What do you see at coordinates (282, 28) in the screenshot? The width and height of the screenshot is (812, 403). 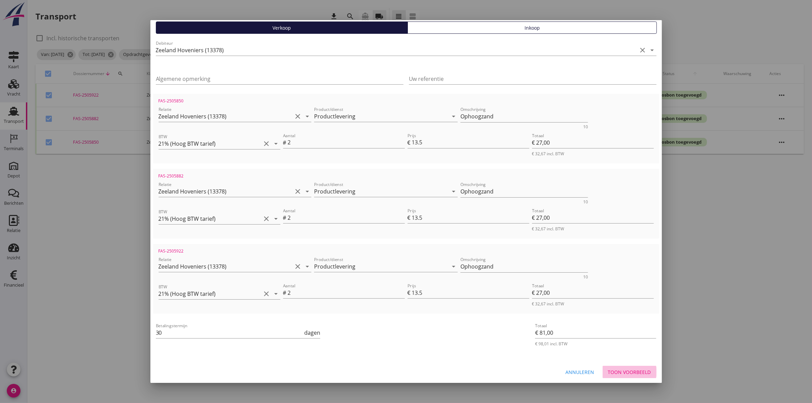 I see `span: Verkoop` at bounding box center [282, 28].